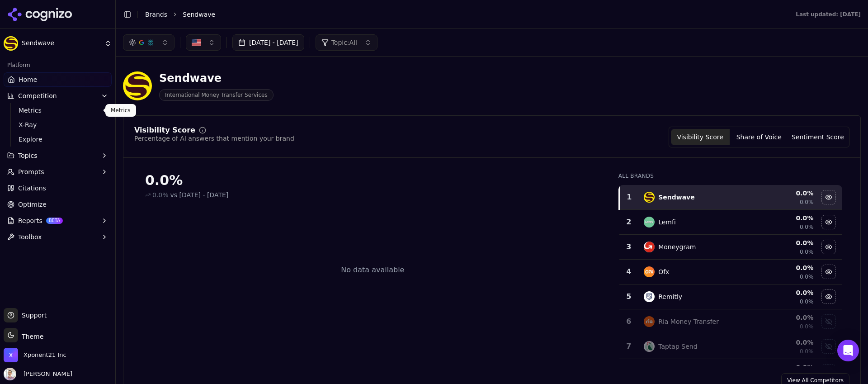  Describe the element at coordinates (196, 42) in the screenshot. I see `img: United States` at that location.